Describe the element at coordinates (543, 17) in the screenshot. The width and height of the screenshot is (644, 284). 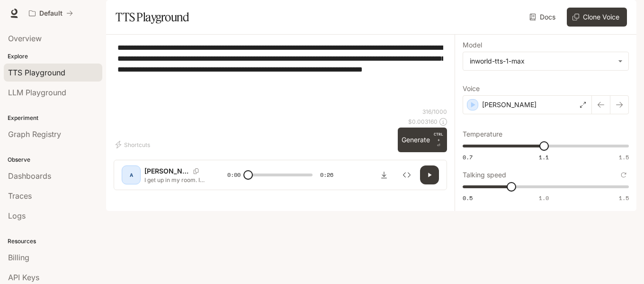
I see `a: Docs` at that location.